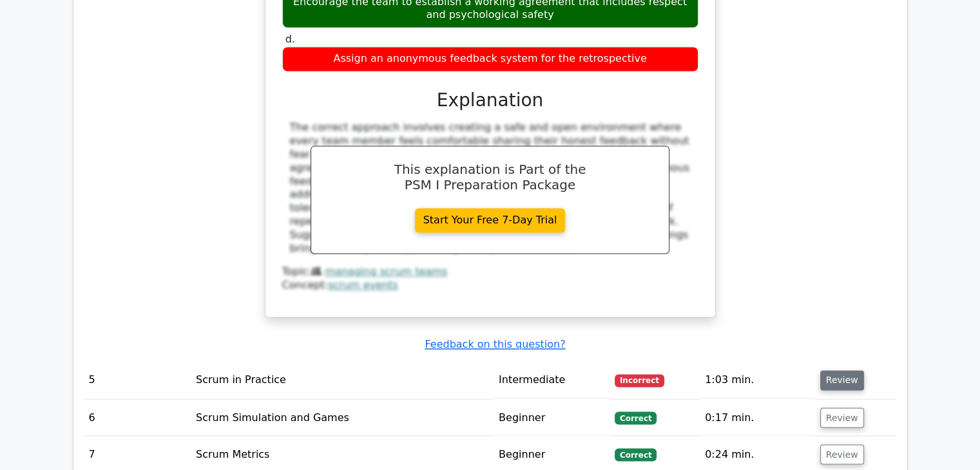 This screenshot has width=980, height=470. I want to click on h3: Explanation, so click(490, 100).